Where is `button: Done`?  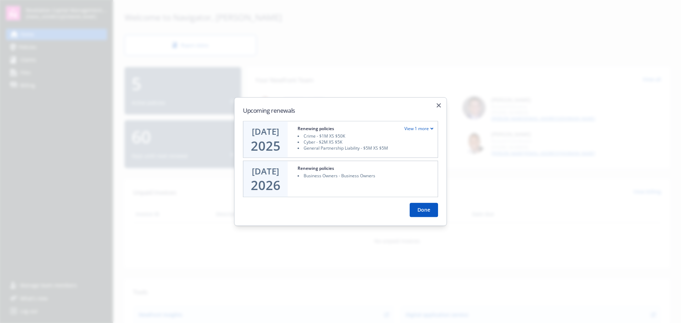
button: Done is located at coordinates (424, 210).